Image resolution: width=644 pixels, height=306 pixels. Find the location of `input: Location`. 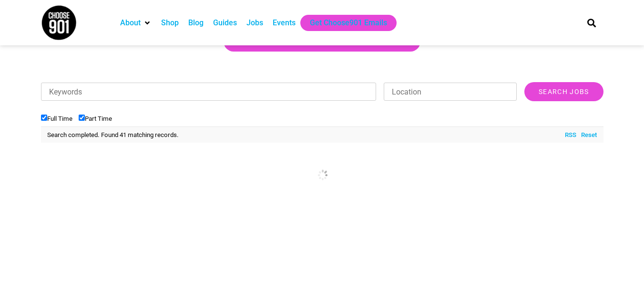

input: Location is located at coordinates (450, 92).